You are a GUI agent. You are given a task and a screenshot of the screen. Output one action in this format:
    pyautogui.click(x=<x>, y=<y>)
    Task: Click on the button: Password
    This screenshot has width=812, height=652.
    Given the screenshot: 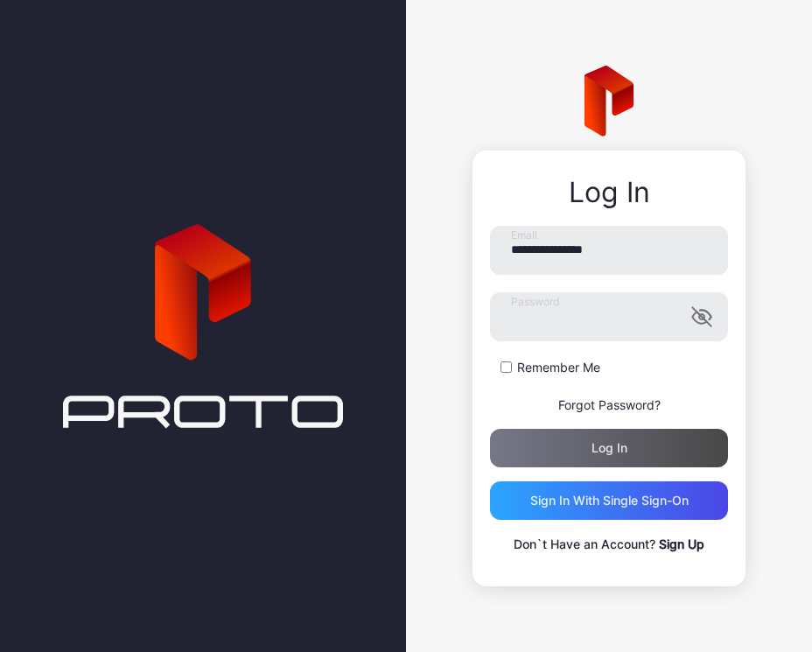 What is the action you would take?
    pyautogui.click(x=701, y=316)
    